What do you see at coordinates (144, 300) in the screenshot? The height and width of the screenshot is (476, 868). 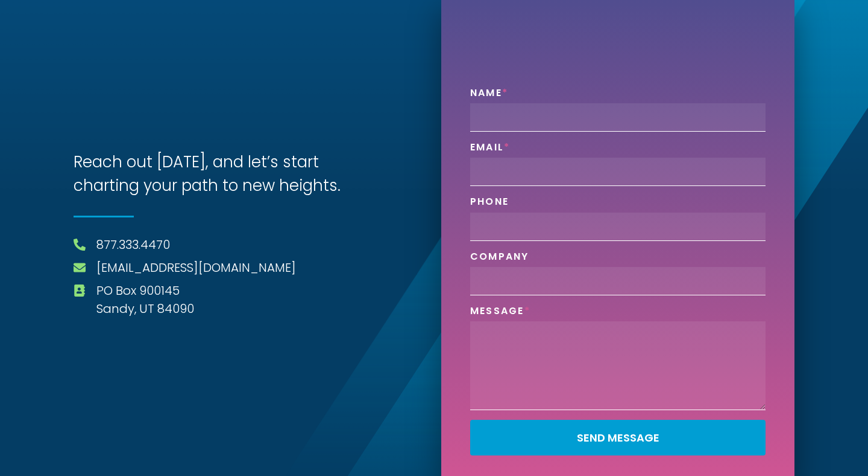 I see `span: PO Box 900145 Sandy, UT 84090` at bounding box center [144, 300].